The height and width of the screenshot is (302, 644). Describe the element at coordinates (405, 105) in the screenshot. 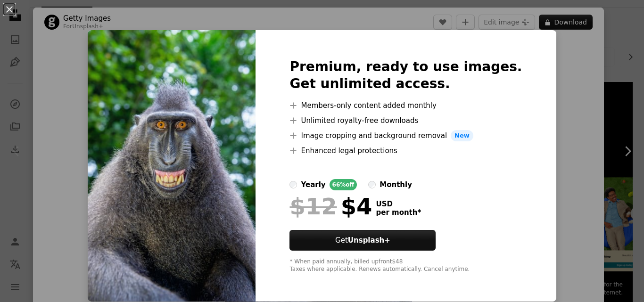

I see `li: Members-only content added monthly` at that location.